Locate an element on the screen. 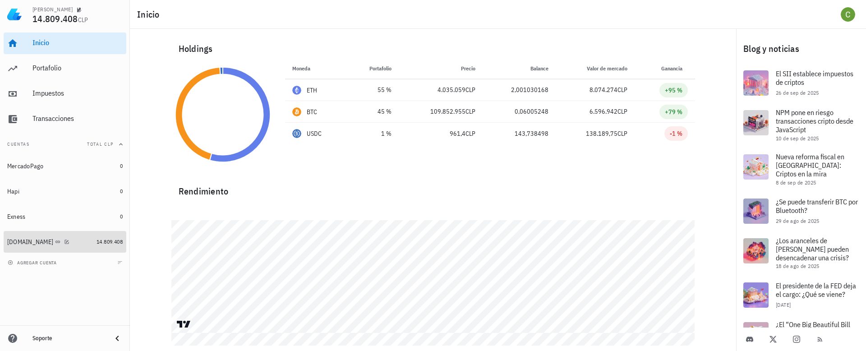 The height and width of the screenshot is (351, 866). div: 143,738498 is located at coordinates (519, 133).